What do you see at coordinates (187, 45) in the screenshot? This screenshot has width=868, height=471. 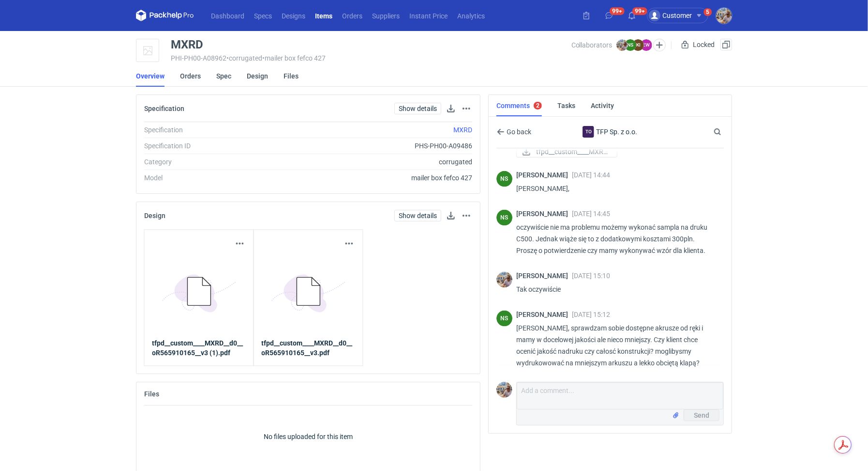 I see `div: MXRD` at bounding box center [187, 45].